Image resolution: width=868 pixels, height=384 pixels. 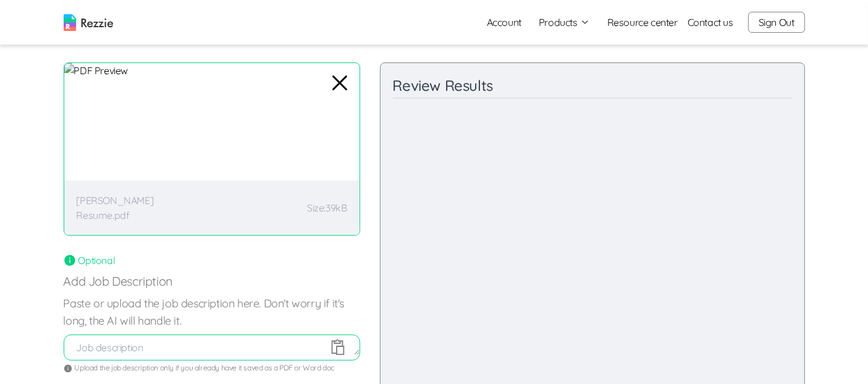 What do you see at coordinates (564, 23) in the screenshot?
I see `button: Products` at bounding box center [564, 23].